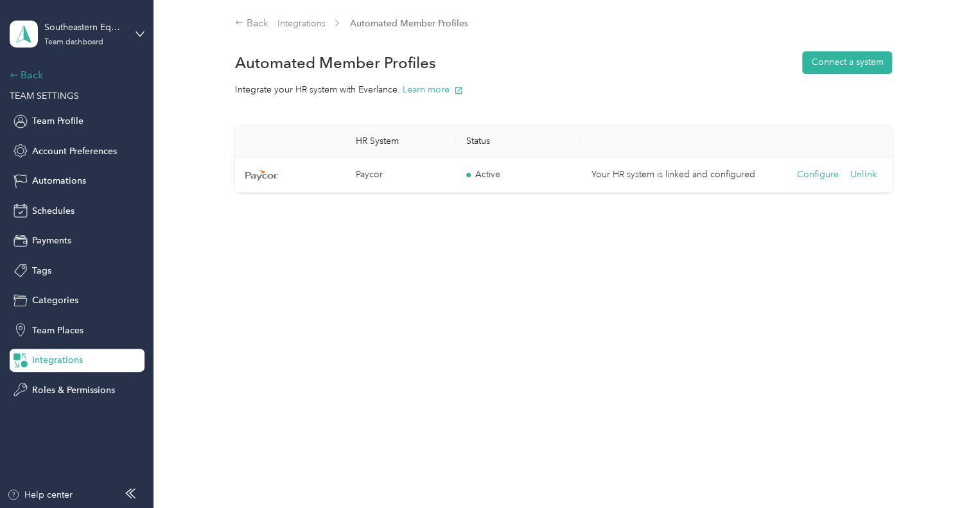  What do you see at coordinates (55, 300) in the screenshot?
I see `span: Categories` at bounding box center [55, 300].